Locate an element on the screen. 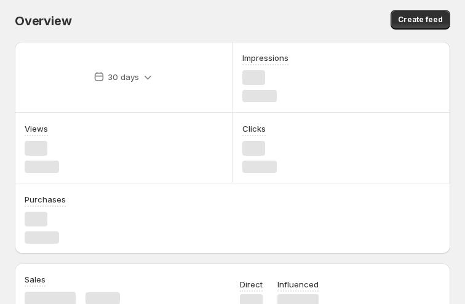 Image resolution: width=465 pixels, height=304 pixels. p: Direct is located at coordinates (251, 284).